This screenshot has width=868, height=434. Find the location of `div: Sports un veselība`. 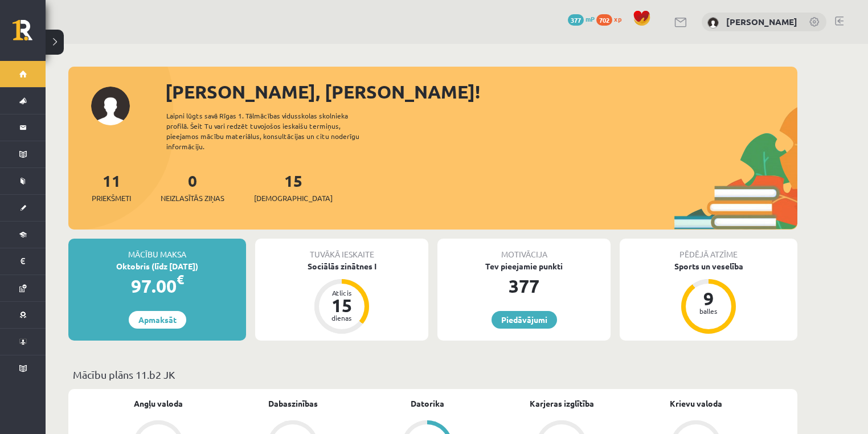

div: Sports un veselība is located at coordinates (709, 266).